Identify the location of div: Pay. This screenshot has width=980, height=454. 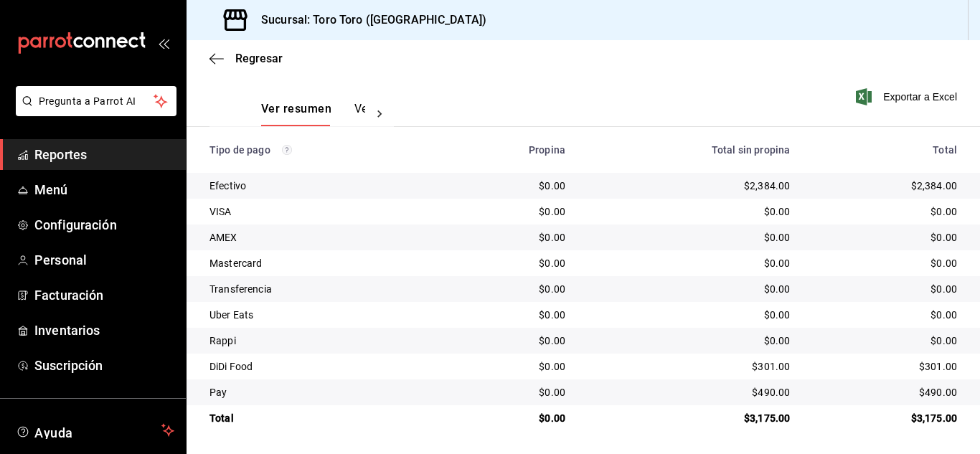
(321, 392).